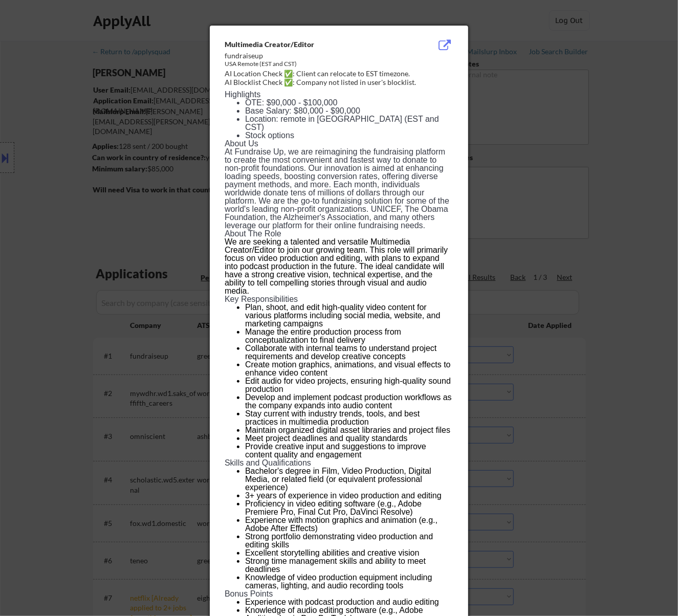 The width and height of the screenshot is (678, 616). I want to click on div: fundraiseup, so click(313, 55).